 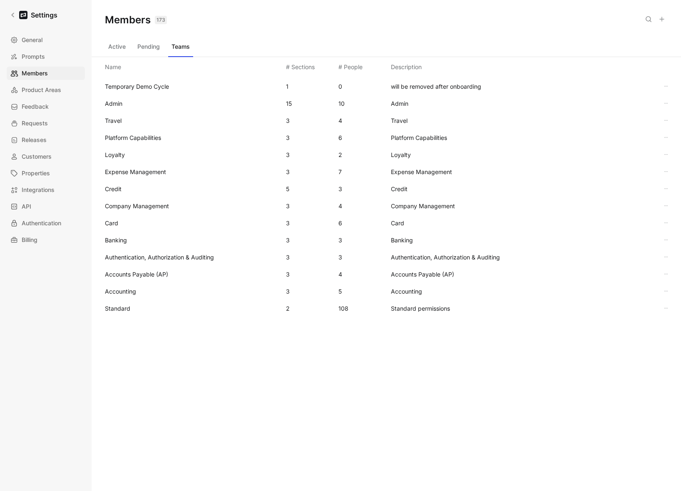 I want to click on div: Authentication, Authorization & Auditing33Authentication, Authorization & Auditing, so click(x=386, y=257).